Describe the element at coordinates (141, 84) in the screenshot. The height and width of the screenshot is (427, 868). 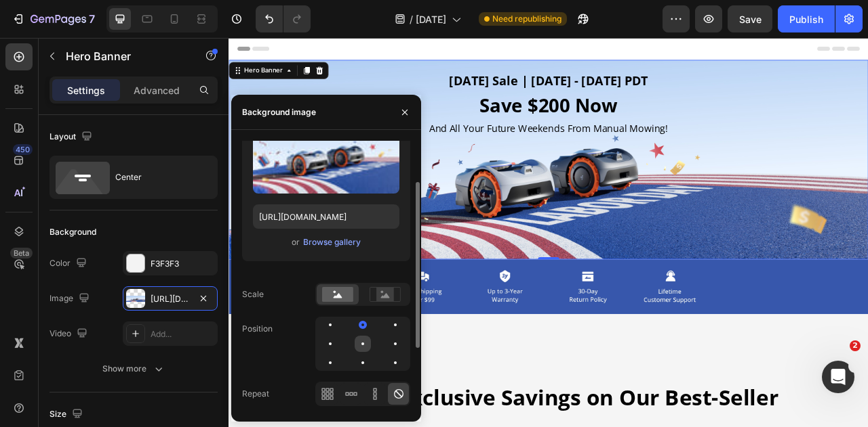
I see `img: tab_keywords_by_traffic_grey.svg` at that location.